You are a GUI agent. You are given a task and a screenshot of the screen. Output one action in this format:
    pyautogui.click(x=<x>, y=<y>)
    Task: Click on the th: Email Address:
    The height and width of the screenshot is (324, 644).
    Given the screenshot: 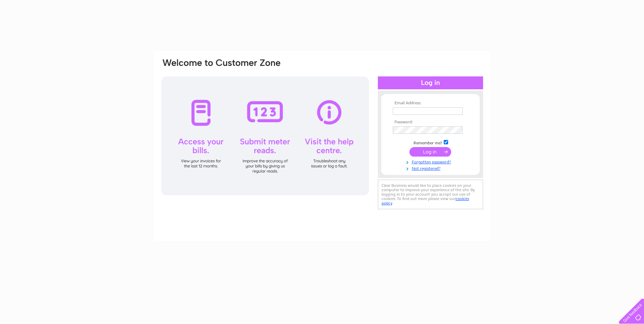 What is the action you would take?
    pyautogui.click(x=431, y=103)
    